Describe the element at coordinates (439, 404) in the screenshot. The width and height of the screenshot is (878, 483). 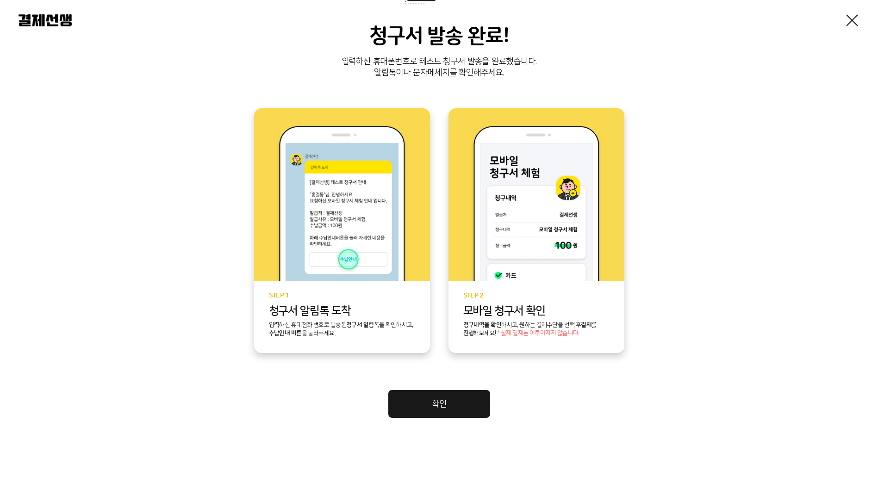
I see `a: 확인` at that location.